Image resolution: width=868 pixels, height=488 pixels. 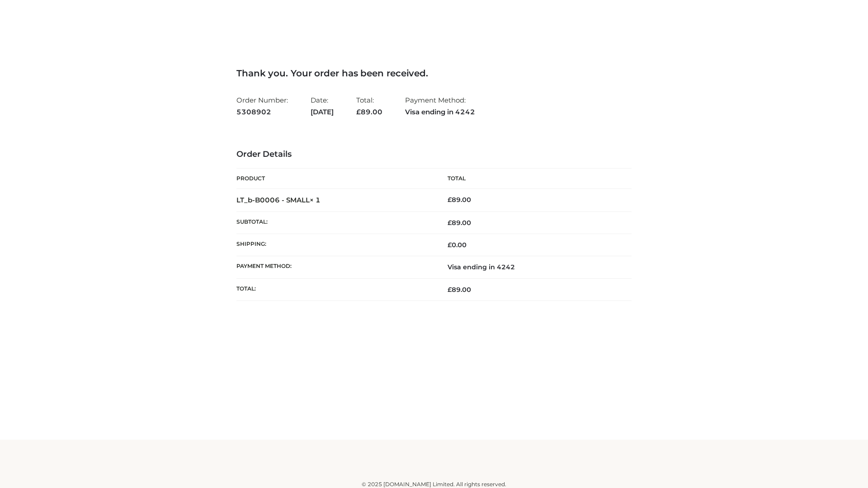 I want to click on h3: Thank you. Your order has been received., so click(x=434, y=73).